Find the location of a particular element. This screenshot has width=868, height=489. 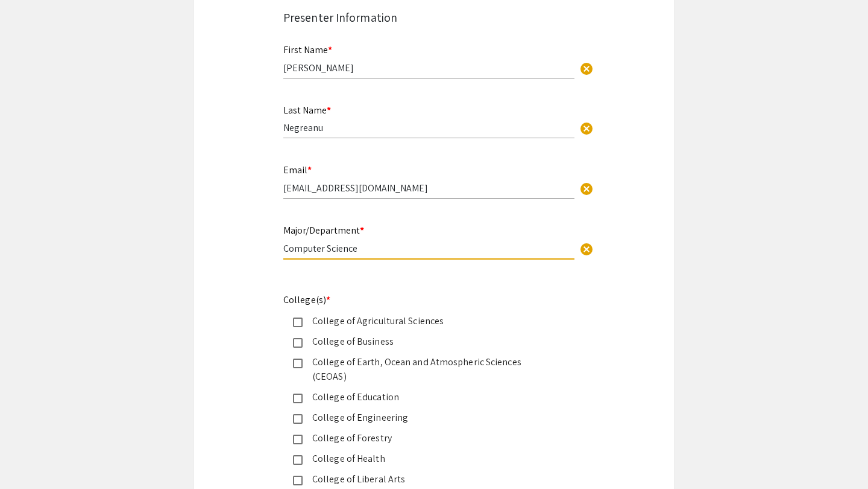

div: College of Health is located at coordinates (430, 458).